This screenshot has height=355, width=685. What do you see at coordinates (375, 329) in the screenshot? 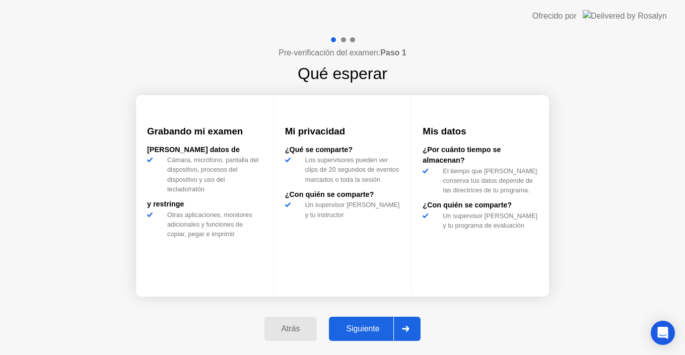
I see `button: Siguiente` at bounding box center [375, 329].